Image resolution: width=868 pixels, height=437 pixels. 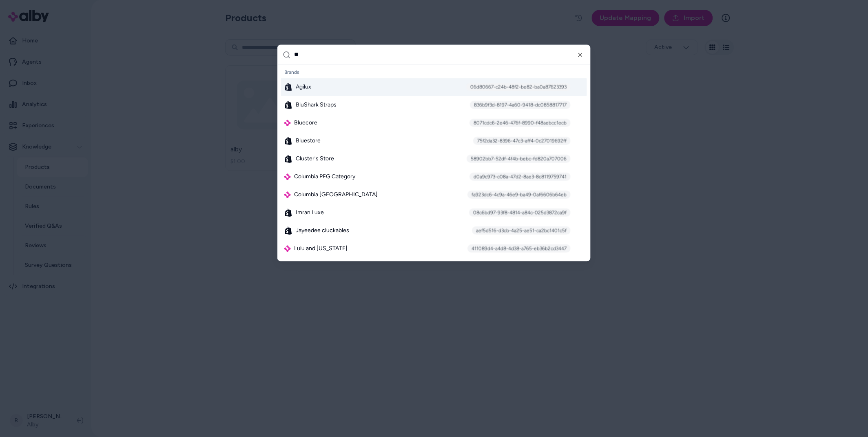 I want to click on div: 08c6bd97-93f8-4814-a84c-025d3872ca9f, so click(x=520, y=213).